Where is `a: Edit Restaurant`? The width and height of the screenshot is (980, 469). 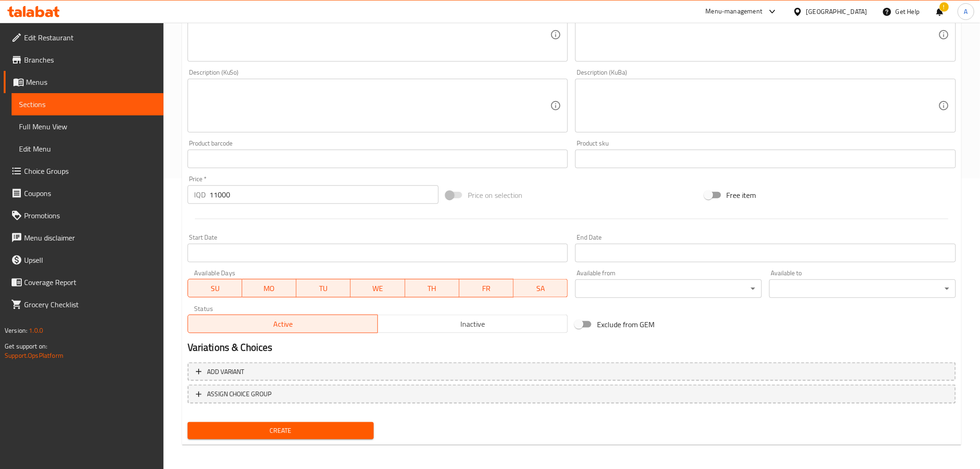
a: Edit Restaurant is located at coordinates (83, 37).